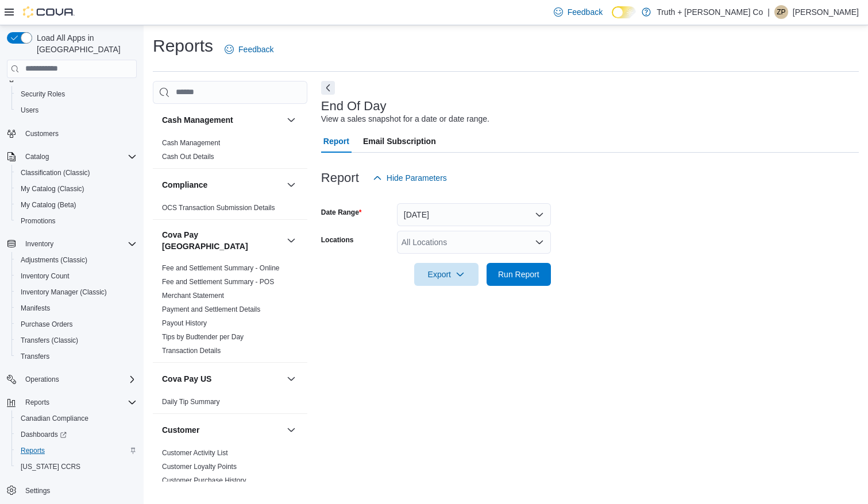 The image size is (868, 504). What do you see at coordinates (77, 110) in the screenshot?
I see `button: Users` at bounding box center [77, 110].